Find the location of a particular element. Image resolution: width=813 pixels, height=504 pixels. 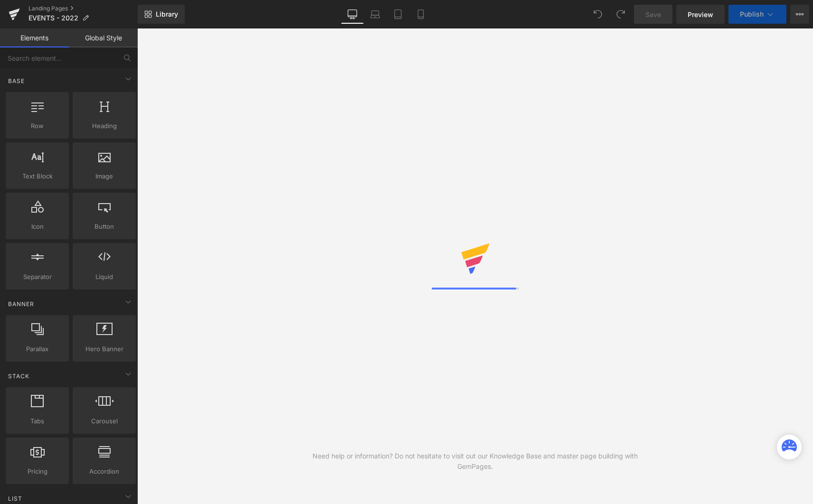

span: Text Block is located at coordinates (37, 176).